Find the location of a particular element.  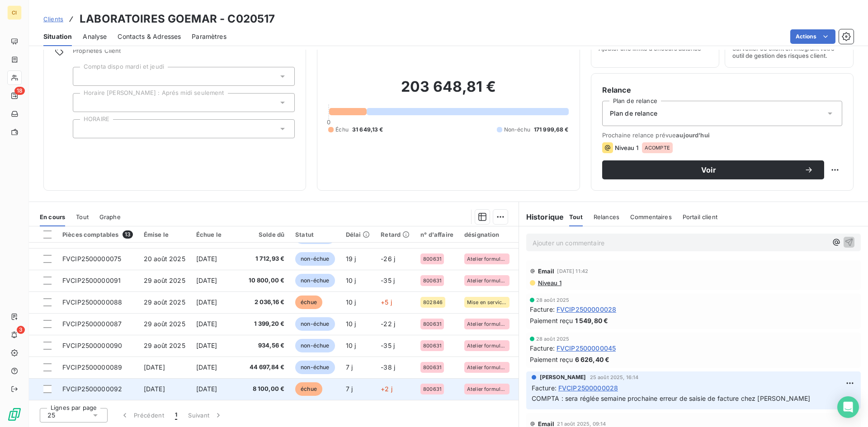

h6: Historique is located at coordinates (542, 217).